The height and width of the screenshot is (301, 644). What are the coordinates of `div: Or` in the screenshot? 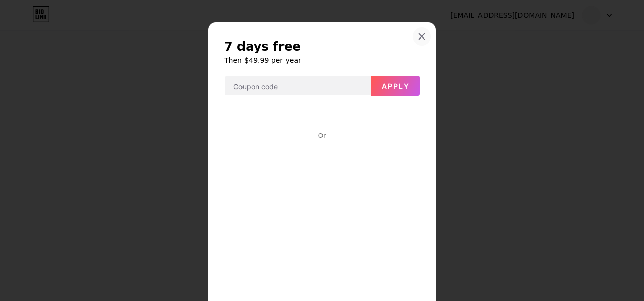 It's located at (322, 136).